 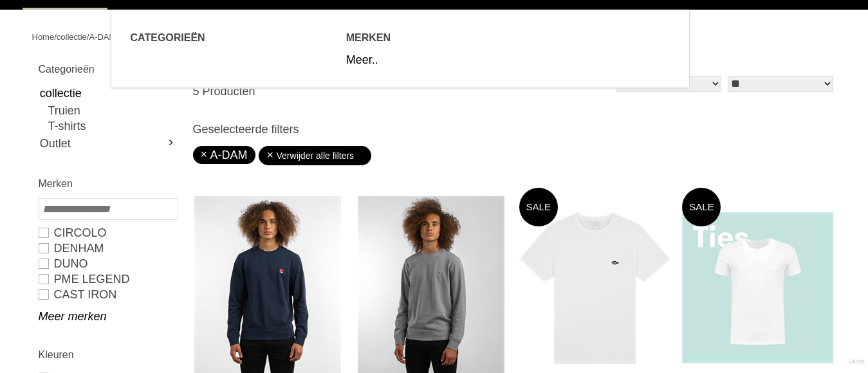 I want to click on span: Home, so click(x=43, y=37).